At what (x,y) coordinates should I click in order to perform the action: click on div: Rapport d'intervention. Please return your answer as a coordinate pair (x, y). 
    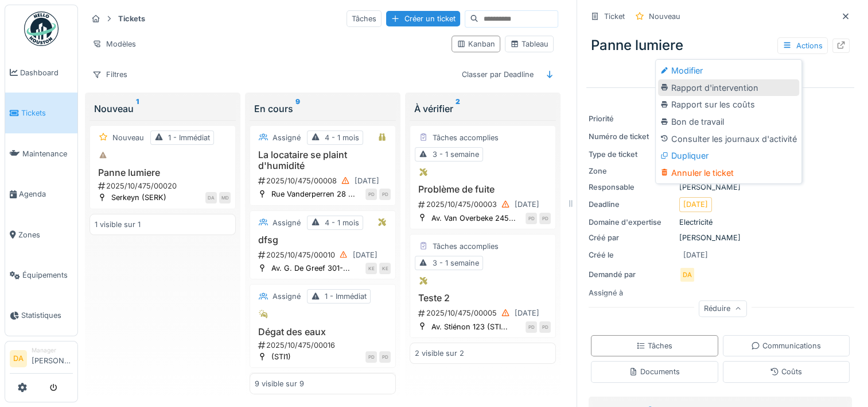
    Looking at the image, I should click on (729, 88).